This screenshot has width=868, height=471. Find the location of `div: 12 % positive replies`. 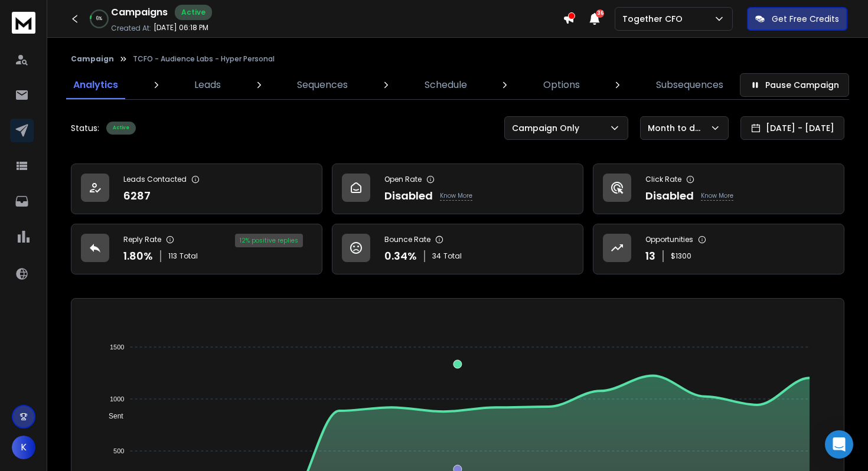

div: 12 % positive replies is located at coordinates (269, 240).